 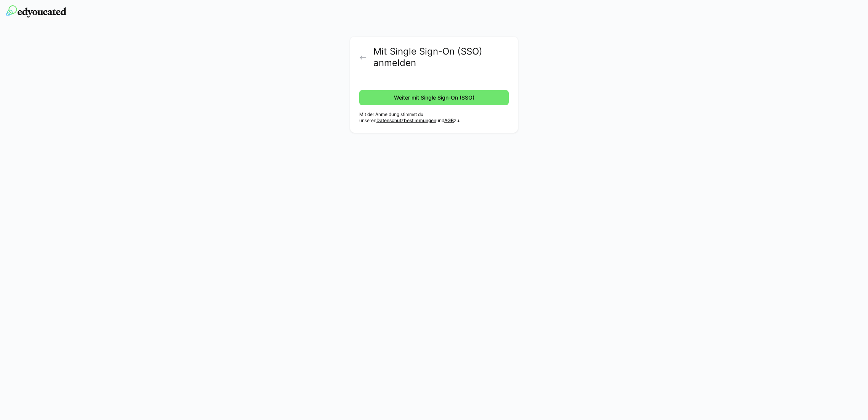 What do you see at coordinates (434, 97) in the screenshot?
I see `span: Weiter mit Single Sign-On (SSO)` at bounding box center [434, 97].